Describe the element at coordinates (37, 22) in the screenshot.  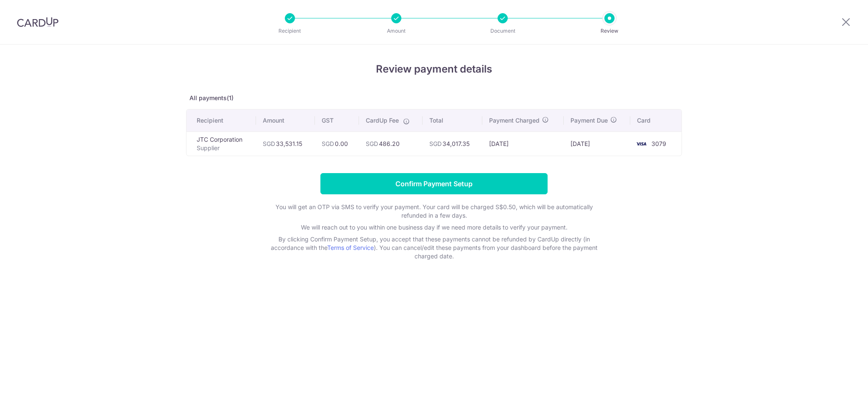
I see `img: CardUp` at that location.